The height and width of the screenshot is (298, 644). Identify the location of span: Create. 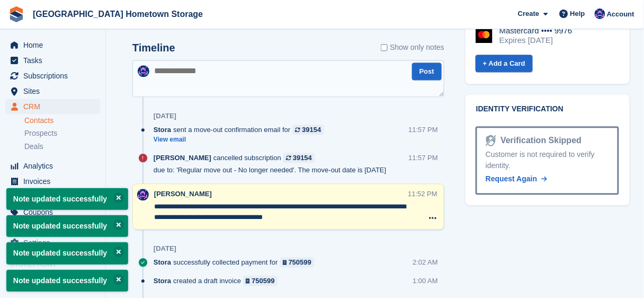
(528, 14).